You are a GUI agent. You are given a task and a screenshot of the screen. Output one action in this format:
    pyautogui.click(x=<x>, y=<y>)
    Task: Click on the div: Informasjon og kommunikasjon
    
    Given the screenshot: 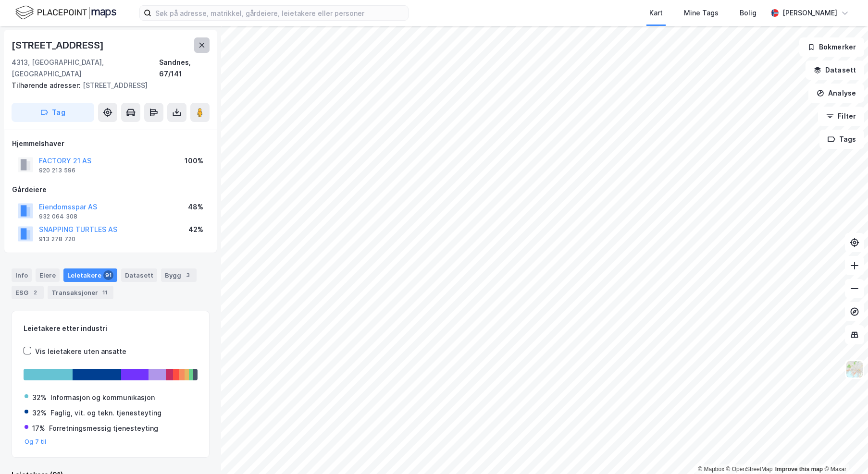 What is the action you would take?
    pyautogui.click(x=103, y=398)
    